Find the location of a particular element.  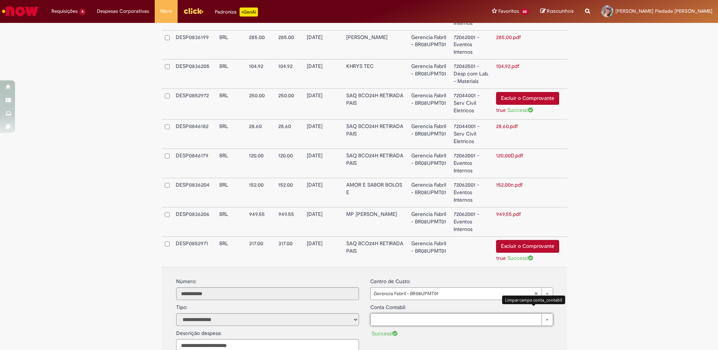

label: Centro de Custo: is located at coordinates (390, 280).